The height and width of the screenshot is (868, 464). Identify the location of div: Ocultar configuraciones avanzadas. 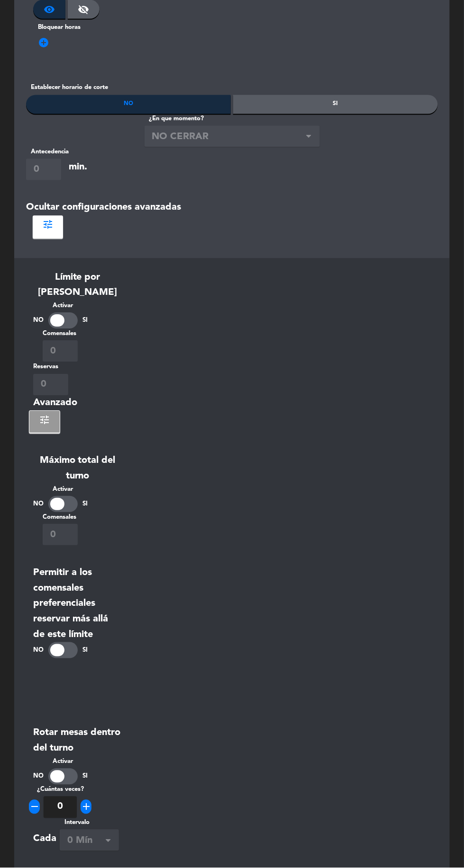
(103, 208).